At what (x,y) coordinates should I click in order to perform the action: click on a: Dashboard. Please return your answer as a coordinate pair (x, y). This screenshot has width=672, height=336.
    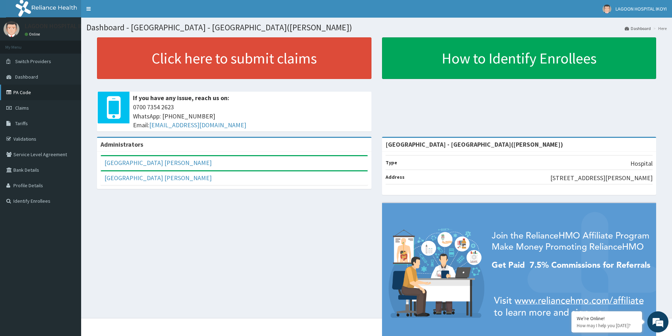
    Looking at the image, I should click on (637, 28).